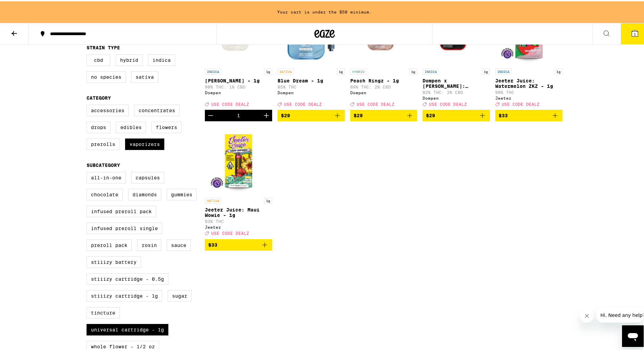 The height and width of the screenshot is (351, 644). Describe the element at coordinates (238, 85) in the screenshot. I see `p: 90% THC: 1% CBD` at that location.